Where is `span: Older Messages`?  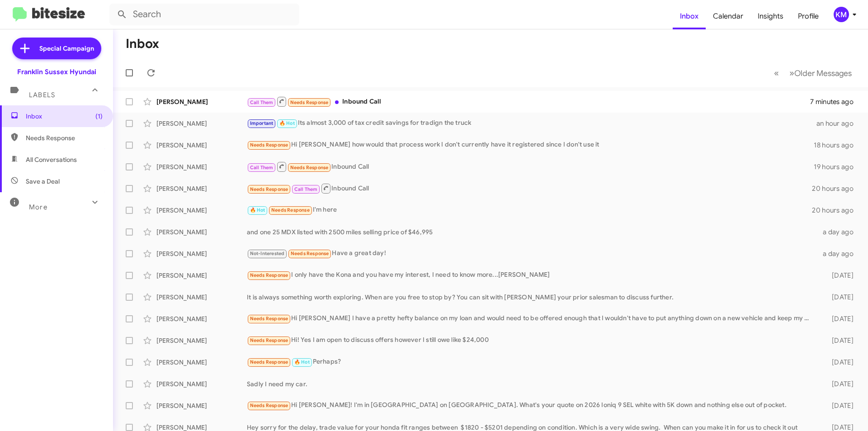 span: Older Messages is located at coordinates (822, 73).